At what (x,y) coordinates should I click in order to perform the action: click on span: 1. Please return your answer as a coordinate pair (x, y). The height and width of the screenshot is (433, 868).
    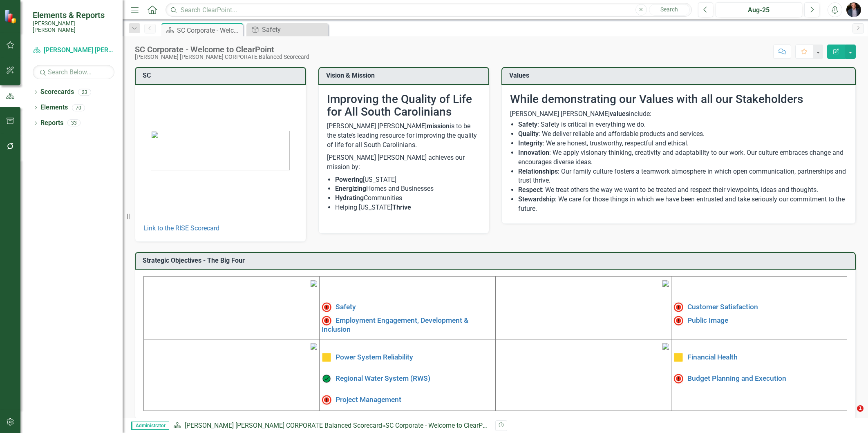
    Looking at the image, I should click on (860, 409).